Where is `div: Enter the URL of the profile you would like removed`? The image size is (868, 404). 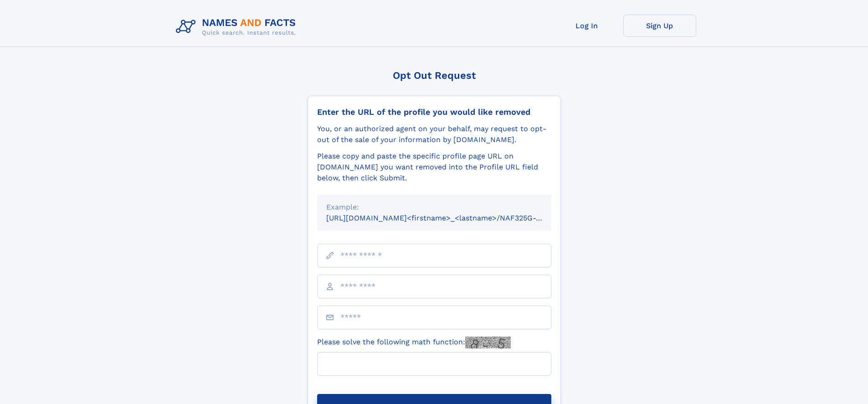
div: Enter the URL of the profile you would like removed is located at coordinates (434, 112).